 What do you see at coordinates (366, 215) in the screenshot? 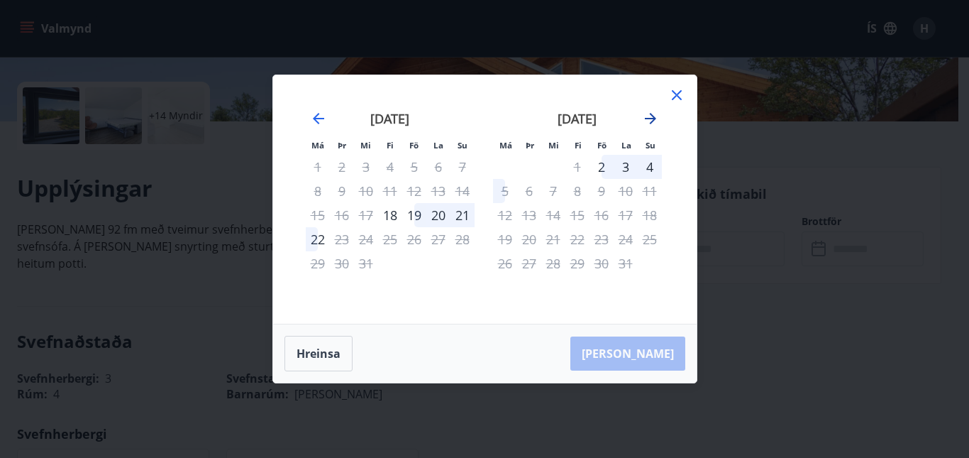
I see `td: Not available. miðvikudagur, 17. desember 2025` at bounding box center [366, 215].